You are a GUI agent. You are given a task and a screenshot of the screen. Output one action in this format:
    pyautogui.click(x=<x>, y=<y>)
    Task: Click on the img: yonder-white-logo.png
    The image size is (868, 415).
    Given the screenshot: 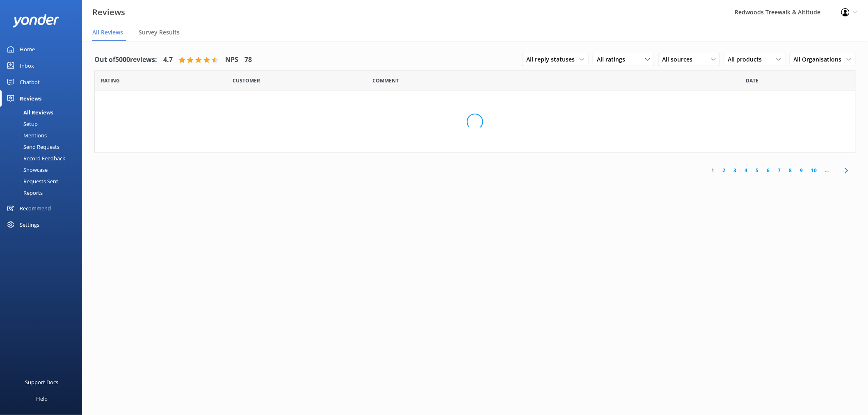 What is the action you would take?
    pyautogui.click(x=36, y=20)
    